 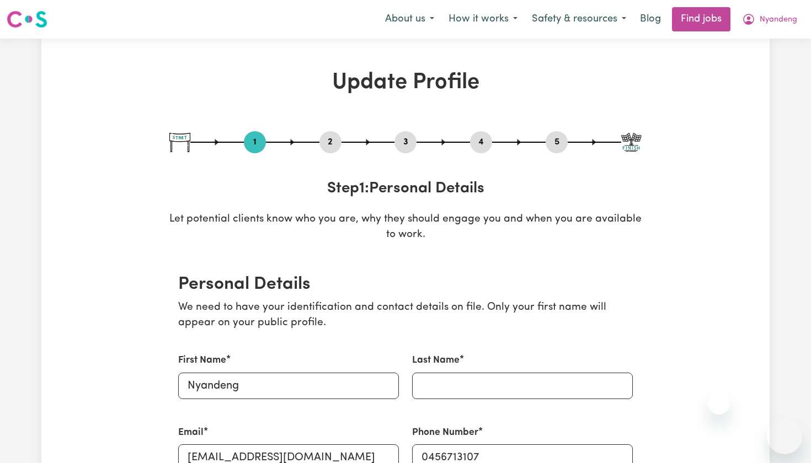 I want to click on button: Safety & resources, so click(x=579, y=19).